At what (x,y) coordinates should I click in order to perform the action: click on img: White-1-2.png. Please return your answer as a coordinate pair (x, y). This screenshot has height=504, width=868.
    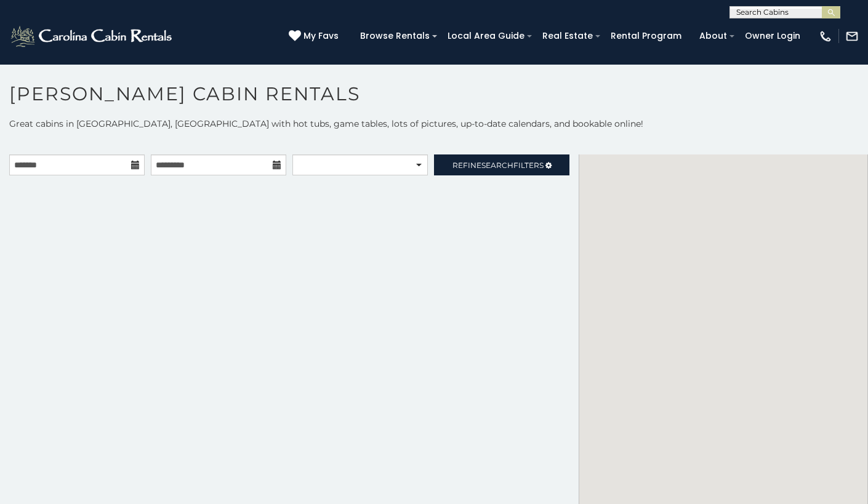
    Looking at the image, I should click on (92, 36).